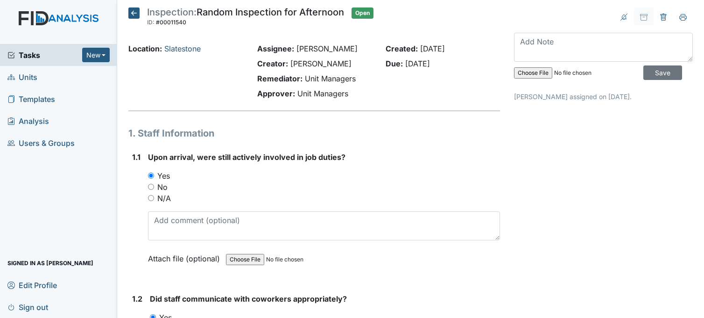 Image resolution: width=704 pixels, height=318 pixels. I want to click on strong: Due:, so click(394, 64).